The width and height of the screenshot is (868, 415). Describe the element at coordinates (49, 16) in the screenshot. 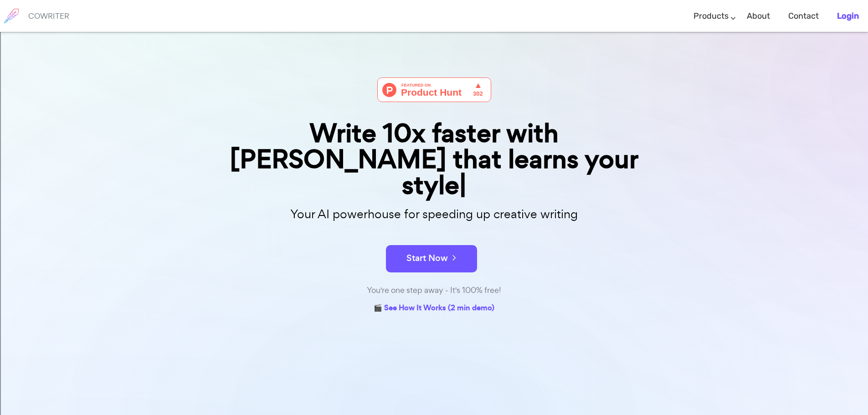

I see `h6: COWRITER` at that location.